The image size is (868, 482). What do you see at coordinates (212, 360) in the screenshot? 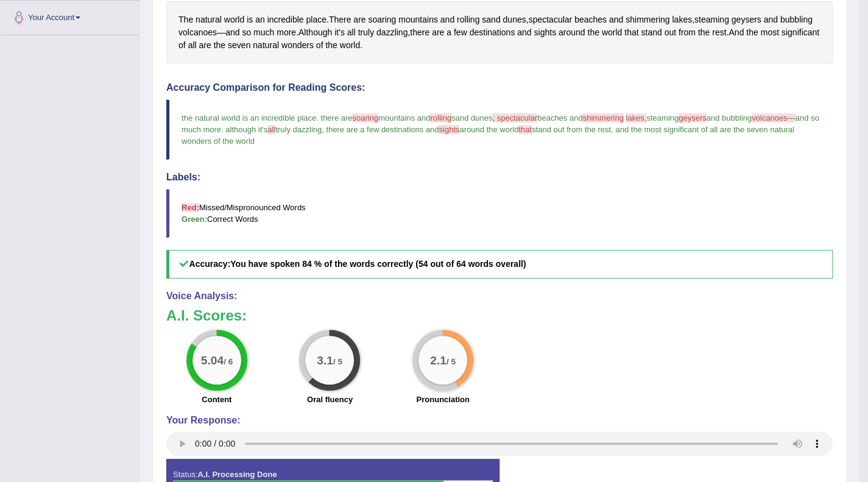
I see `big: 5.04` at bounding box center [212, 360].